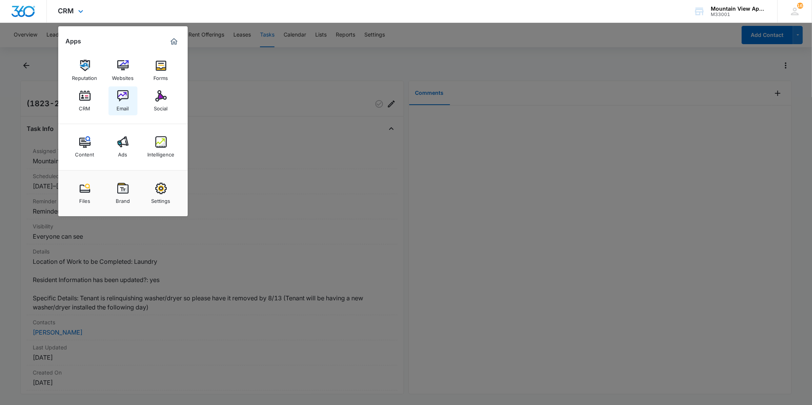 This screenshot has height=405, width=812. Describe the element at coordinates (161, 153) in the screenshot. I see `div: Intelligence` at that location.